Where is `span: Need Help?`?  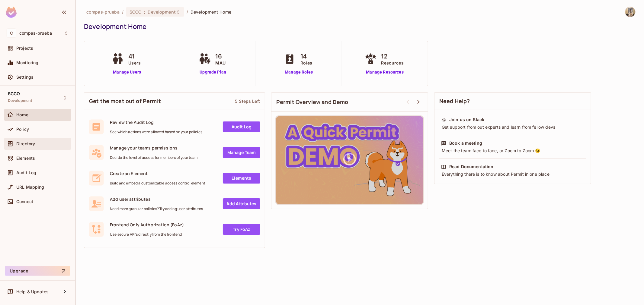
span: Need Help? is located at coordinates (454, 101).